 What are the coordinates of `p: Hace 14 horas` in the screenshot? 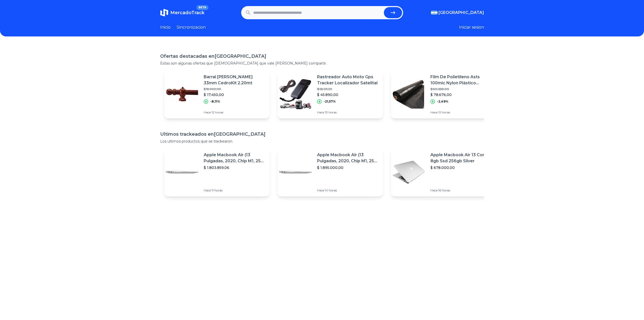 It's located at (348, 190).